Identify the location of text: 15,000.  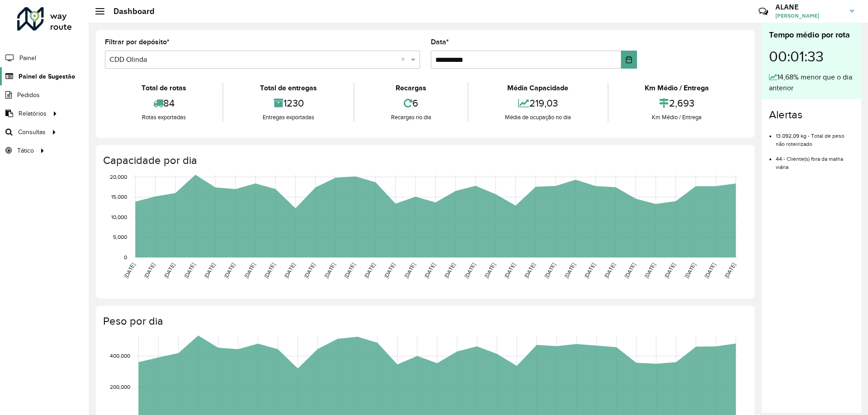
(119, 197).